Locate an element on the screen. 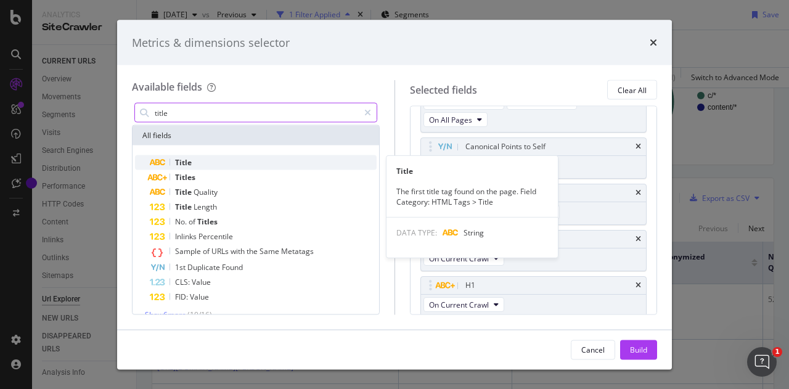 The image size is (789, 389). div: Build is located at coordinates (639, 349).